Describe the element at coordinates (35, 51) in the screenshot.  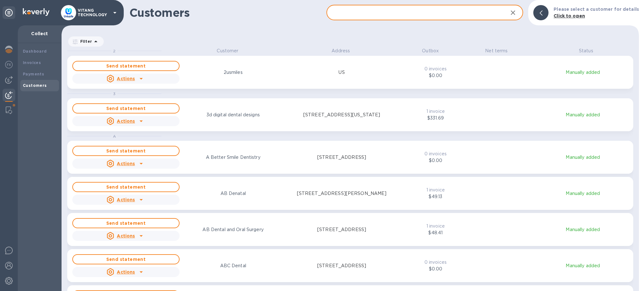
I see `b: Dashboard` at that location.